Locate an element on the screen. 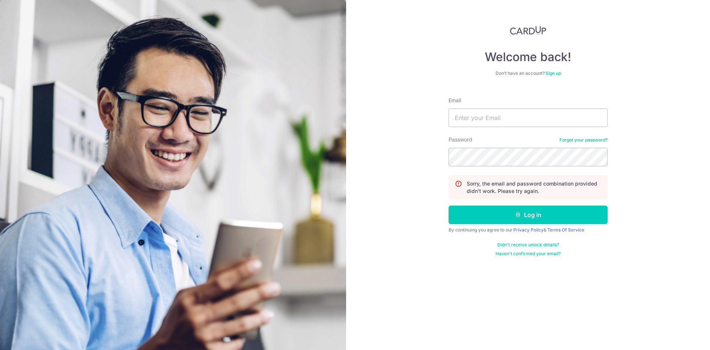 This screenshot has height=350, width=710. a: Didn't receive unlock details? is located at coordinates (528, 245).